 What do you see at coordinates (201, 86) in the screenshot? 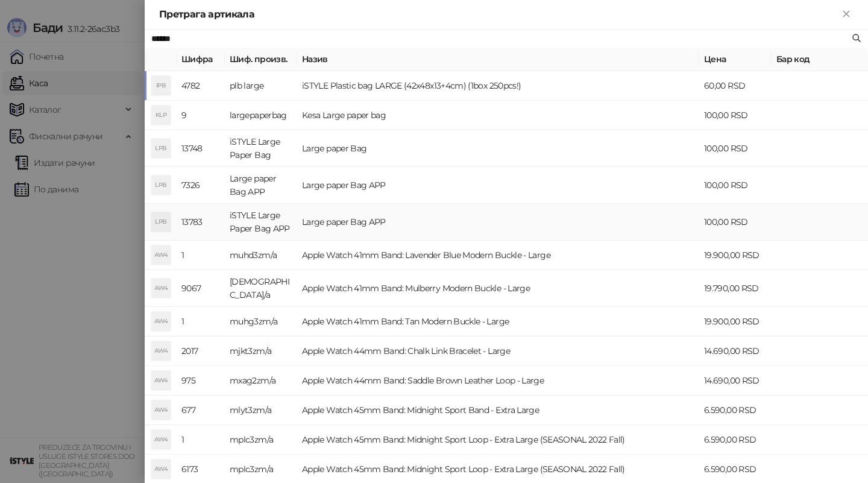
I see `td: 4782` at bounding box center [201, 86].